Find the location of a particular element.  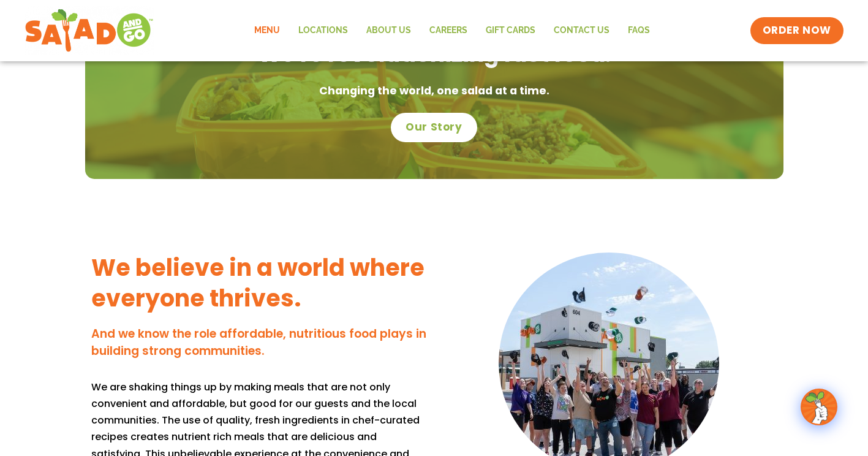

a: About Us is located at coordinates (388, 30).